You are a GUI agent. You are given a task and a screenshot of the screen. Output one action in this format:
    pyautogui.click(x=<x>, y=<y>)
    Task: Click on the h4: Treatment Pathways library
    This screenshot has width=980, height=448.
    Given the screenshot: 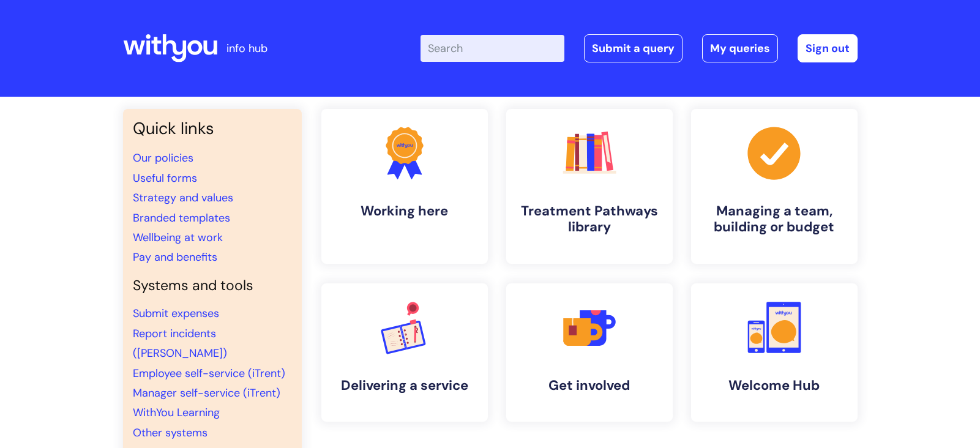 What is the action you would take?
    pyautogui.click(x=589, y=219)
    